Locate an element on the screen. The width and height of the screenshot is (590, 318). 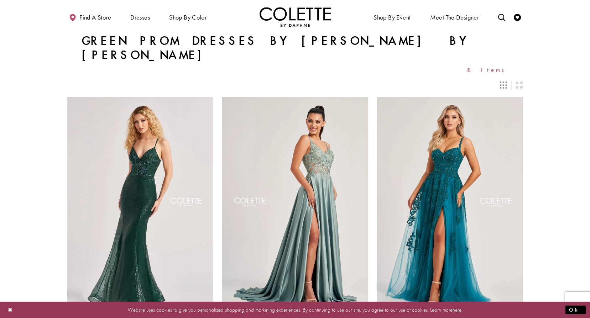
span: Switch layout to 2 columns is located at coordinates (519, 85).